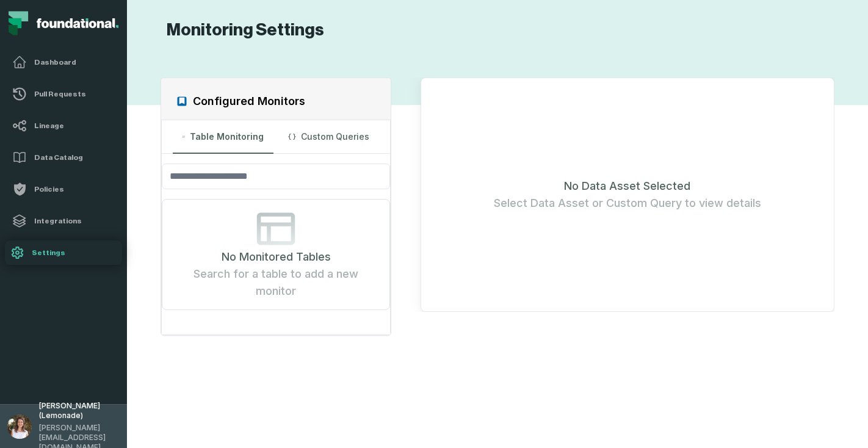 The image size is (868, 448). Describe the element at coordinates (74, 189) in the screenshot. I see `h4: Policies` at that location.